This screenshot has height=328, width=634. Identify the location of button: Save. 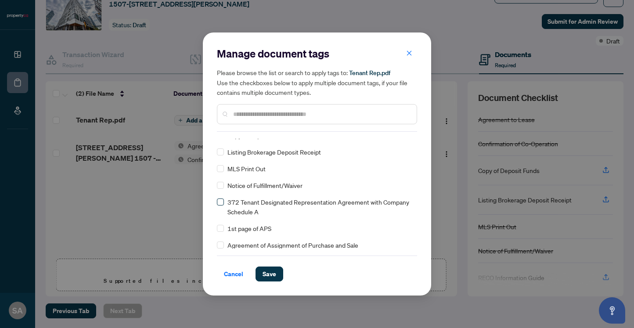
(269, 274).